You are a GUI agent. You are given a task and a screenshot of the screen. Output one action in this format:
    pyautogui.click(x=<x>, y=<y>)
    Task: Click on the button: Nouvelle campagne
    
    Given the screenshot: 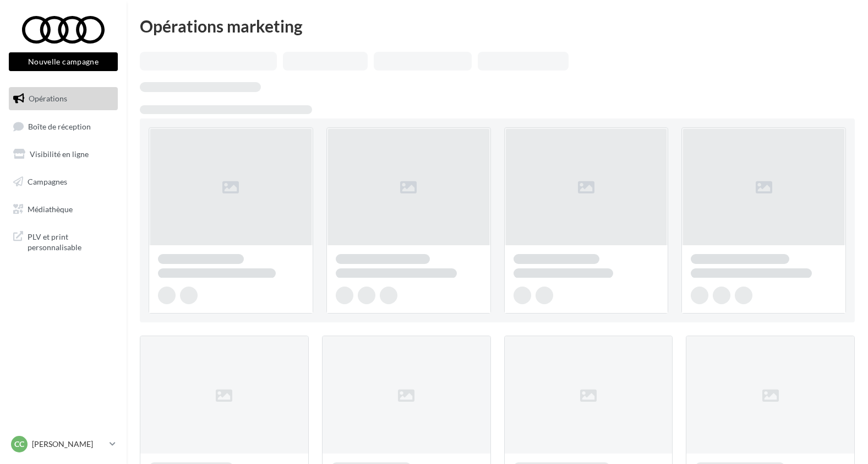 What is the action you would take?
    pyautogui.click(x=63, y=62)
    